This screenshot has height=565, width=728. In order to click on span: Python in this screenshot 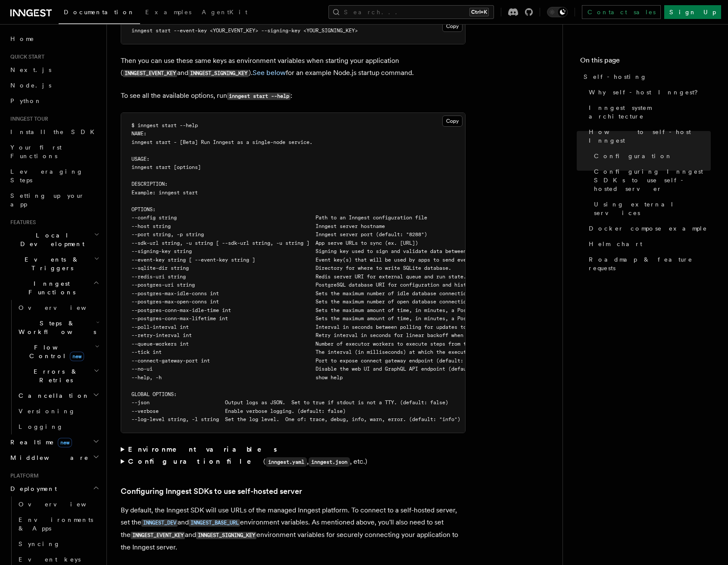, I will do `click(26, 101)`.